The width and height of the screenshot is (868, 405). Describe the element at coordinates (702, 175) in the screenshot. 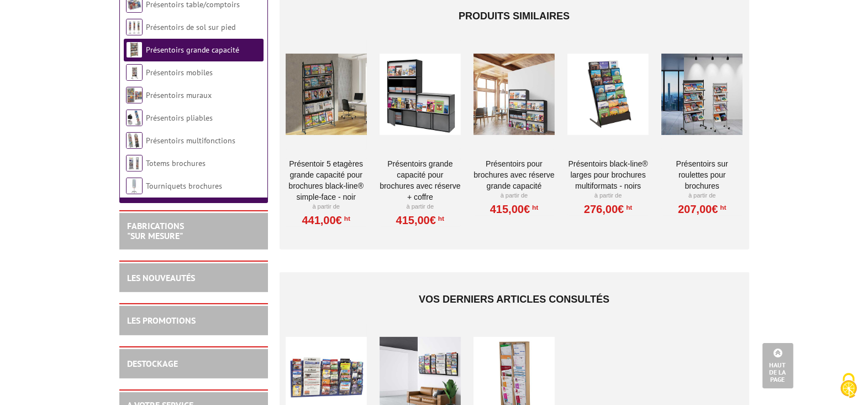

I see `a: Présentoirs sur roulettes pour brochures` at that location.